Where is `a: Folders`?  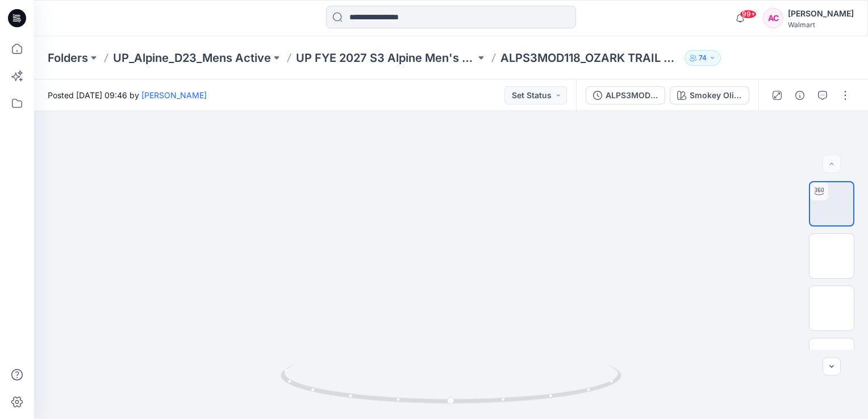 a: Folders is located at coordinates (68, 58).